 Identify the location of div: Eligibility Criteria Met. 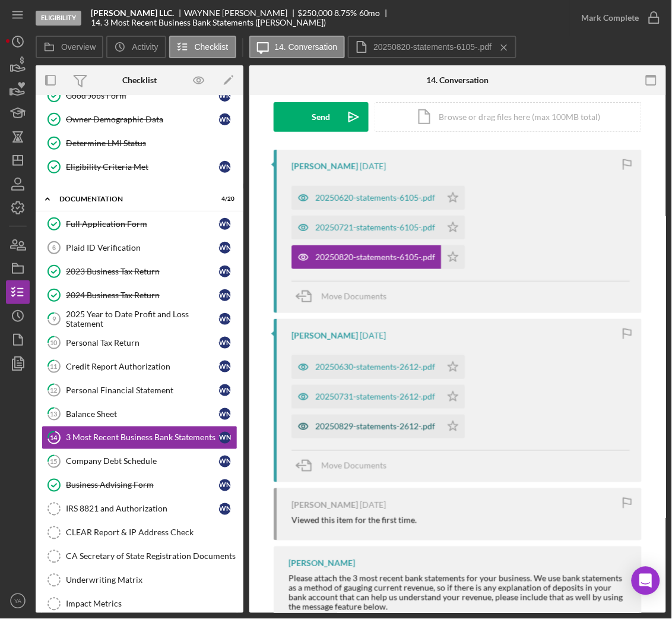
(142, 166).